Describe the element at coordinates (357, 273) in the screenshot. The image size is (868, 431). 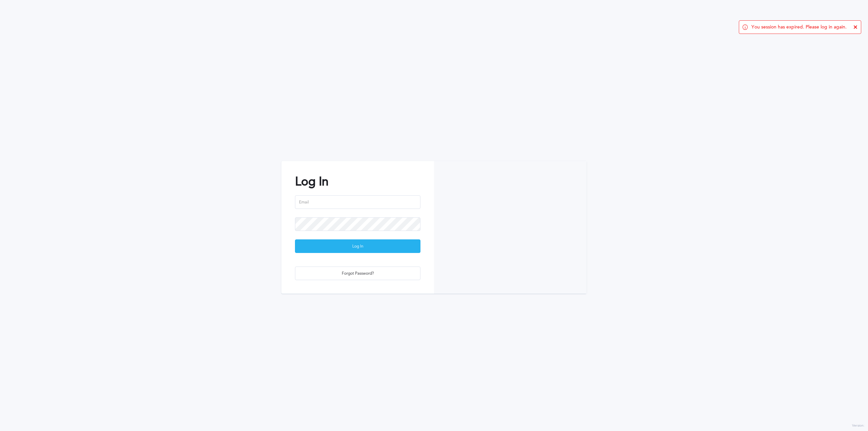
I see `a: Forgot Password?` at that location.